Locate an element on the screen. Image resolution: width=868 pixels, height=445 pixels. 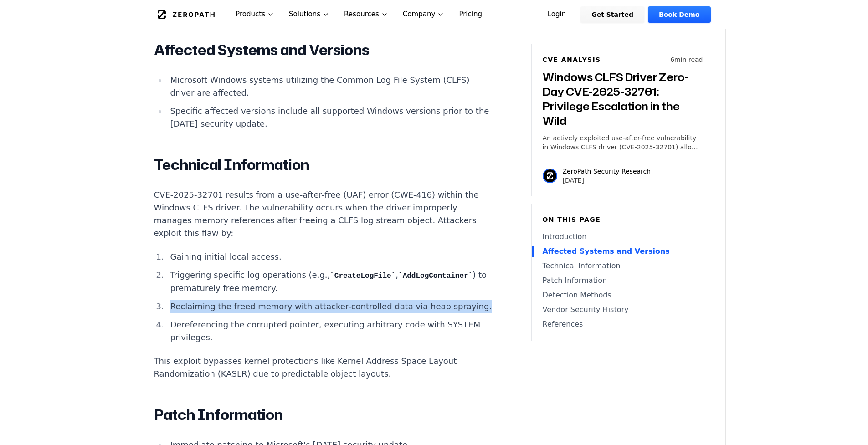
li: Dereferencing the corrupted pointer, executing arbitrary code with SYSTEM privileges. is located at coordinates (330, 331).